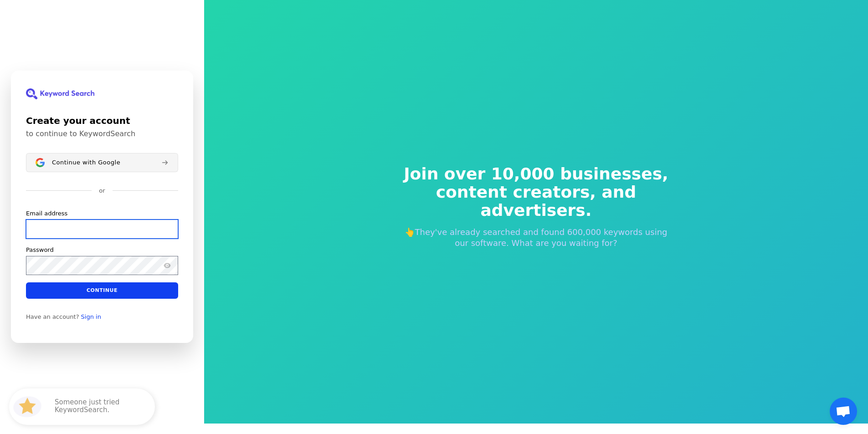 The width and height of the screenshot is (868, 434). I want to click on img: HubSpot, so click(28, 406).